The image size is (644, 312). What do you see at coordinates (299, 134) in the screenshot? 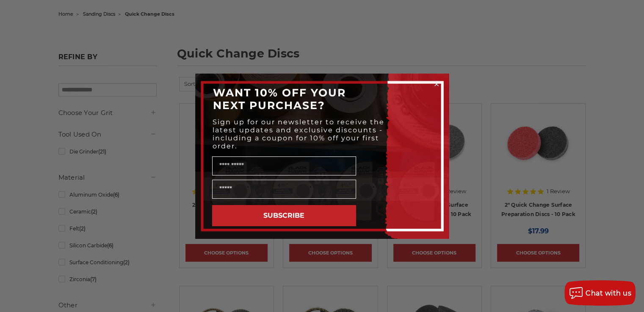
I see `span: Sign up for our newsletter to receive the latest updates and exclusive discounts - including a co...` at bounding box center [299, 134].